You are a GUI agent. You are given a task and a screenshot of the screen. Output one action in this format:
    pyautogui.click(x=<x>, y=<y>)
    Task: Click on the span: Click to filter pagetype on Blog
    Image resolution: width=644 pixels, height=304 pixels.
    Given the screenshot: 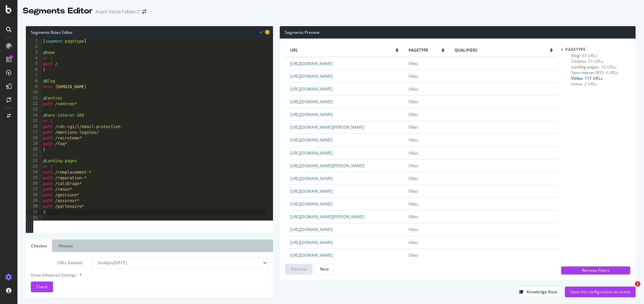 What is the action you would take?
    pyautogui.click(x=584, y=55)
    